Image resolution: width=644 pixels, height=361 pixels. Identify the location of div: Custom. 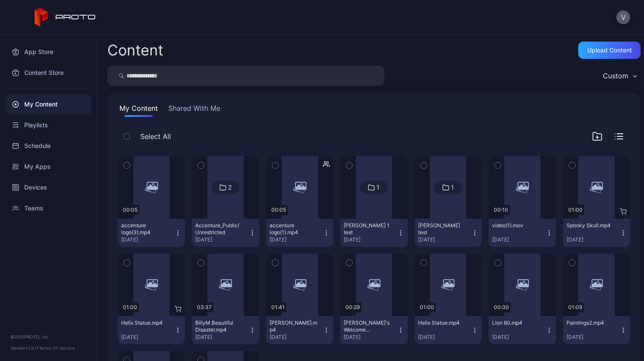
(615, 76).